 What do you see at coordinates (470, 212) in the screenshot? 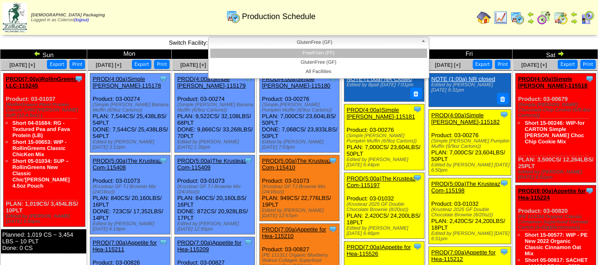
I see `div: (Krusteaz 2025 GF Double Chocolate Brownie (8/20oz))` at bounding box center [470, 212].